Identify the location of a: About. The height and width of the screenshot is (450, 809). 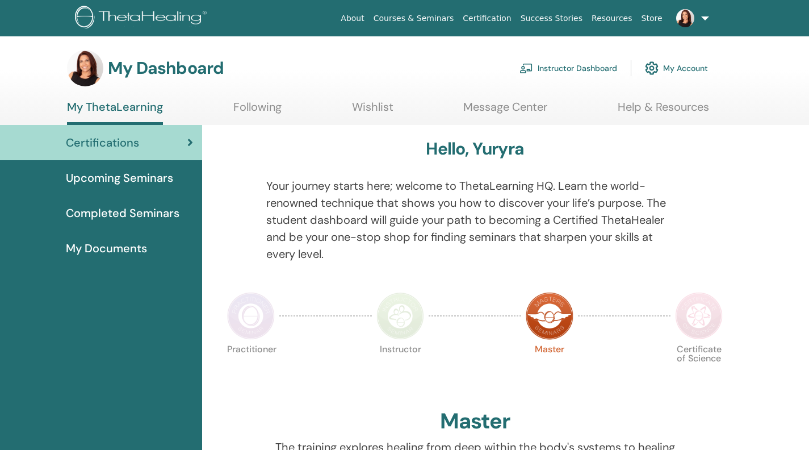
(352, 18).